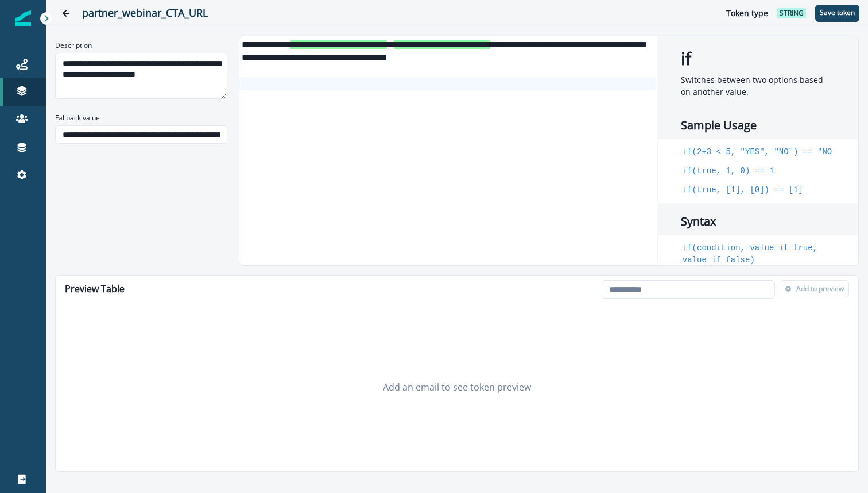  Describe the element at coordinates (728, 170) in the screenshot. I see `code: if(true, 1, 0) == 1` at that location.